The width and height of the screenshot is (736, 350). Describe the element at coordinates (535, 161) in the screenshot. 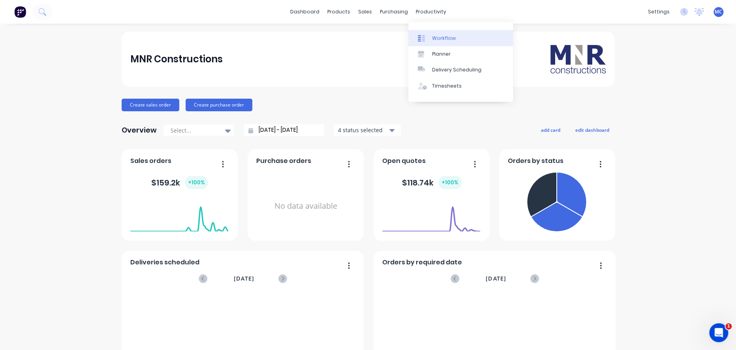

I see `span: Orders by status` at that location.